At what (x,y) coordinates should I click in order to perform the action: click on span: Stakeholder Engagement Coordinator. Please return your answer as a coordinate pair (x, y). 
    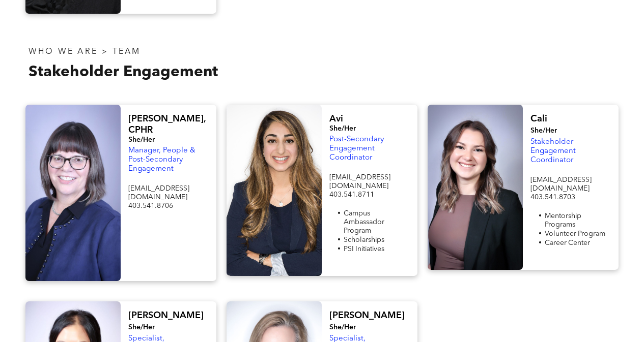
    Looking at the image, I should click on (553, 151).